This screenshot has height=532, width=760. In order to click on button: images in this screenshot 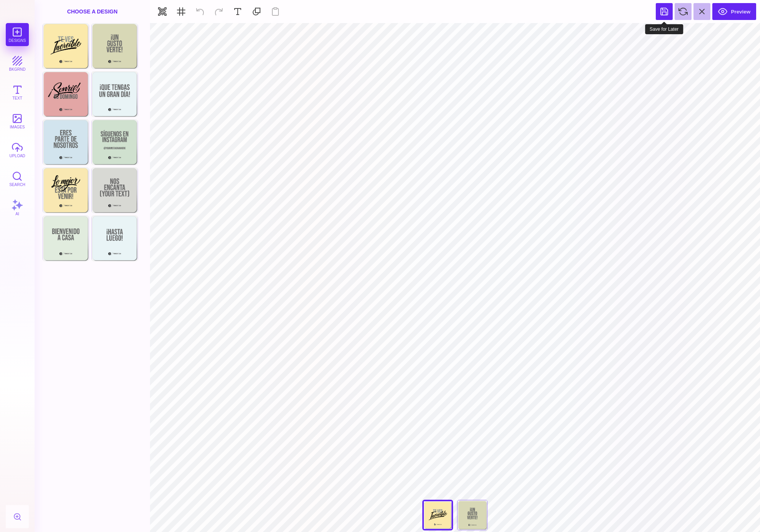, I will do `click(17, 121)`.